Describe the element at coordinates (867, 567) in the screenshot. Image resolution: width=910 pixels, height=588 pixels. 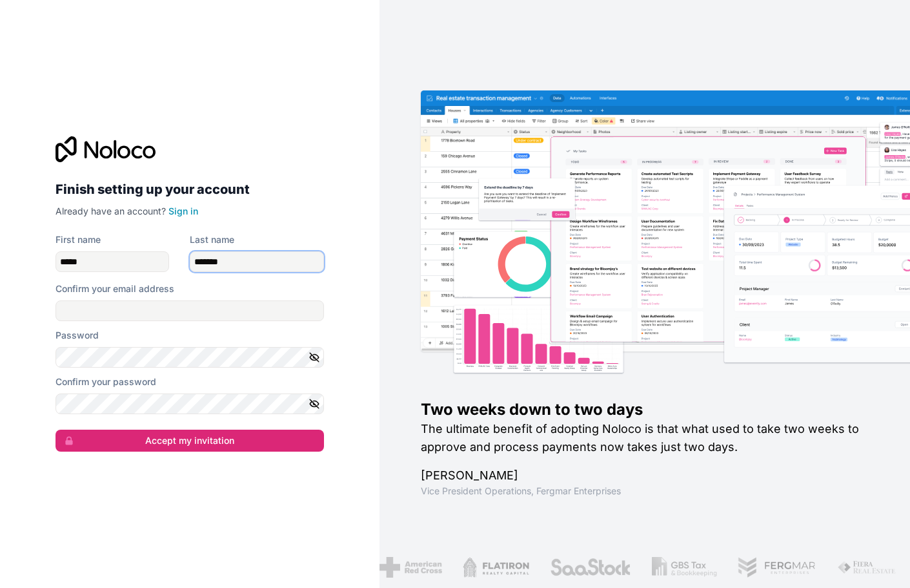
I see `img: /assets/fiera-fwj2N5v4.png` at that location.